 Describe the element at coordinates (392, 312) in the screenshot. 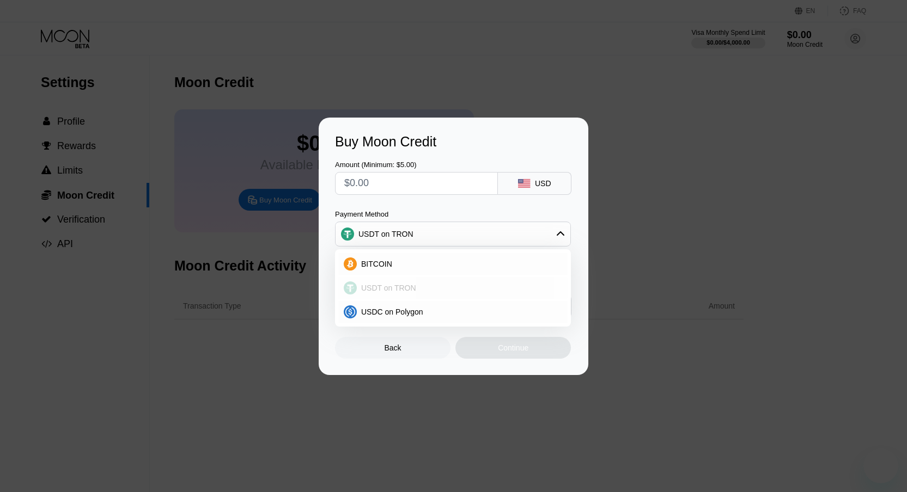

I see `span: USDC on Polygon` at that location.